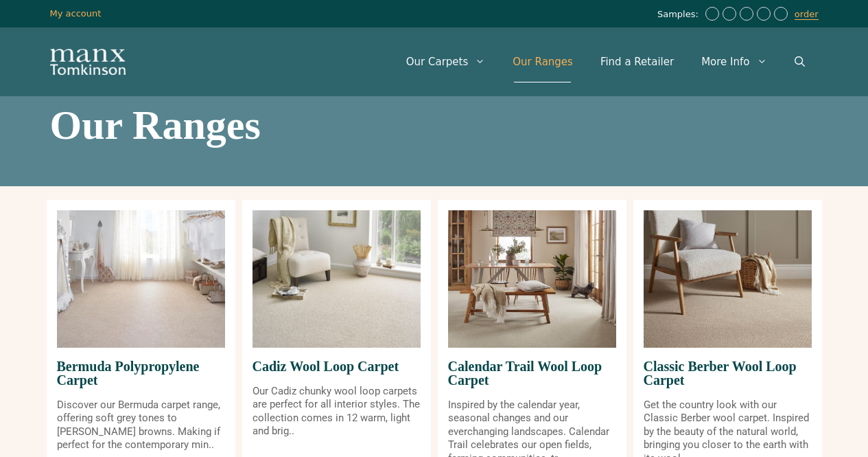 This screenshot has height=457, width=868. Describe the element at coordinates (680, 14) in the screenshot. I see `span: Samples:` at that location.